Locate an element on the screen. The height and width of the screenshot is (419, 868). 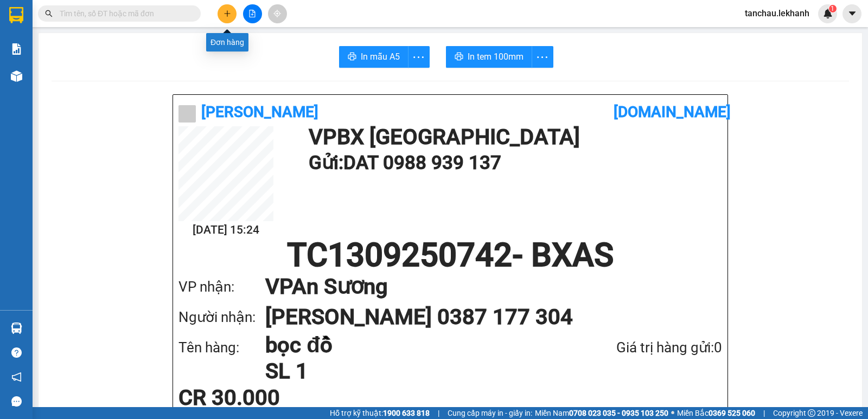
img: solution-icon is located at coordinates (16, 49).